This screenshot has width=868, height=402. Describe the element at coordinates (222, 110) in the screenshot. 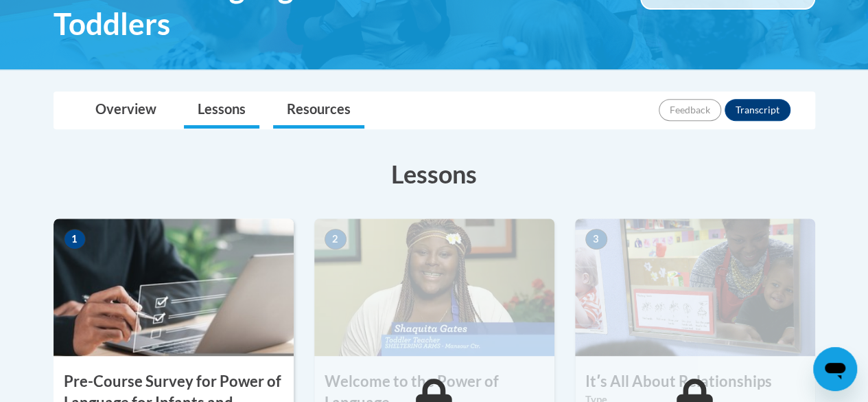

I see `a: Lessons` at that location.